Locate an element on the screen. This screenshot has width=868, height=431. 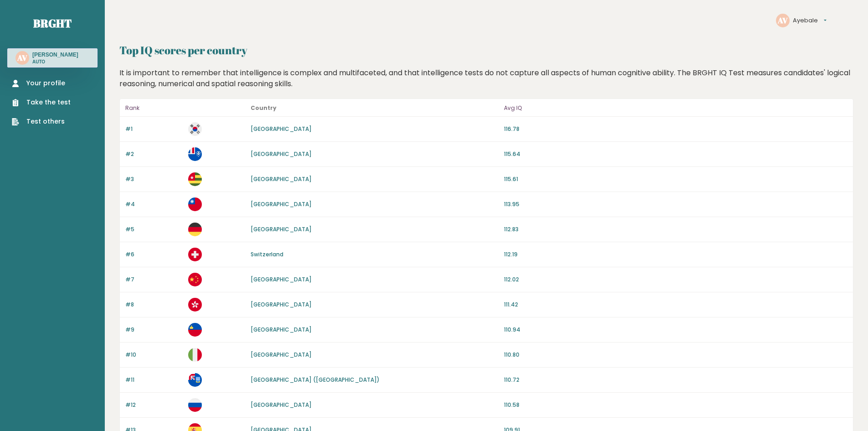
img: ru.svg is located at coordinates (195, 405).